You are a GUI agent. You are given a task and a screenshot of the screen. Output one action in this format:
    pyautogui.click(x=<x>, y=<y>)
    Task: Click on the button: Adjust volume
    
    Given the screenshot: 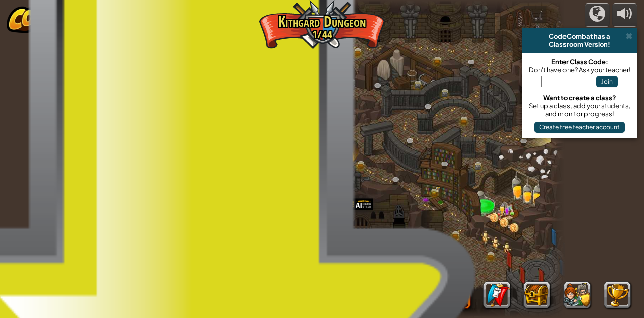 What is the action you would take?
    pyautogui.click(x=625, y=15)
    